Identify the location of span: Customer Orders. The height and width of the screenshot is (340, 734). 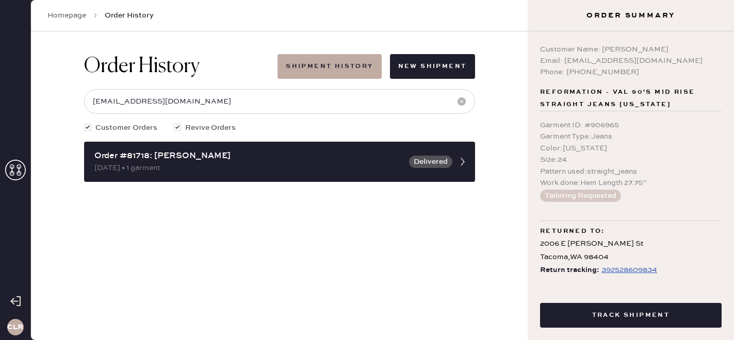
(126, 128).